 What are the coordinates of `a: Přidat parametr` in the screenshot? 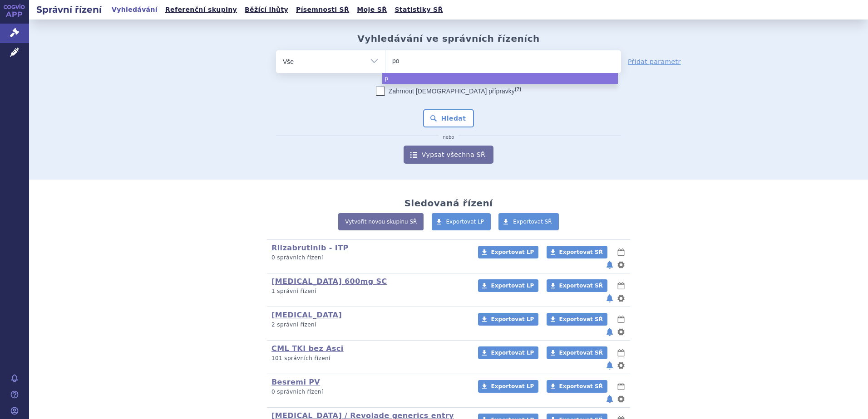 It's located at (654, 61).